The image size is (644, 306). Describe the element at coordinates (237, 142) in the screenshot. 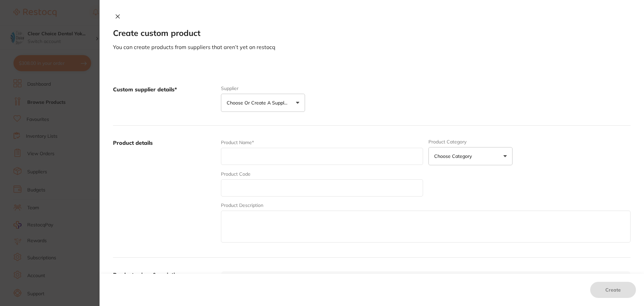

I see `label: Product Name*` at that location.